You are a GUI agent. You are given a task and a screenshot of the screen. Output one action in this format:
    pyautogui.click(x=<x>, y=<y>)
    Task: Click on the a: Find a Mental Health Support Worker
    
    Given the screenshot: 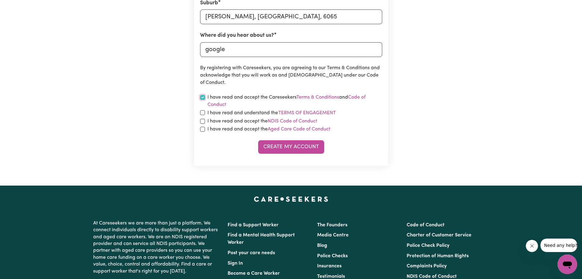 What is the action you would take?
    pyautogui.click(x=261, y=238)
    